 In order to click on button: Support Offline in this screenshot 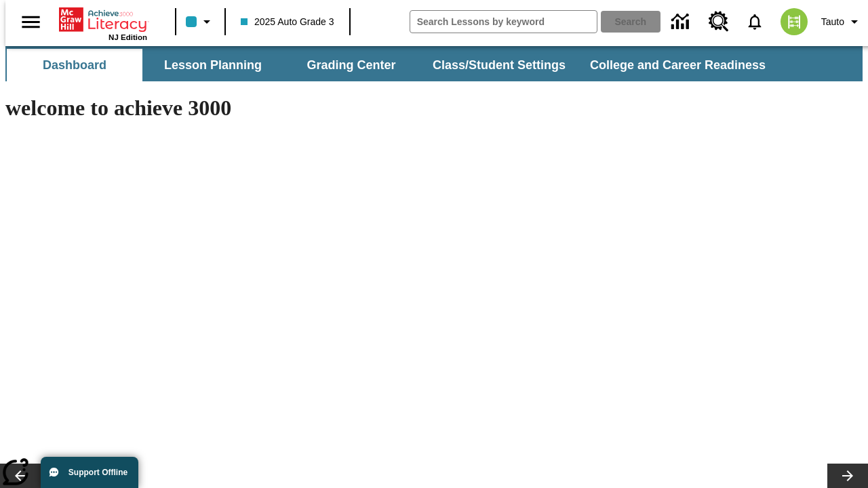, I will do `click(89, 473)`.